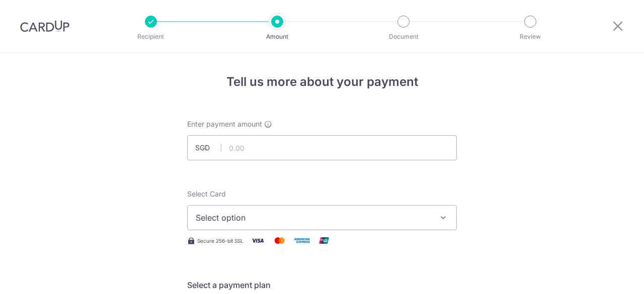  Describe the element at coordinates (531, 37) in the screenshot. I see `p: Review` at that location.